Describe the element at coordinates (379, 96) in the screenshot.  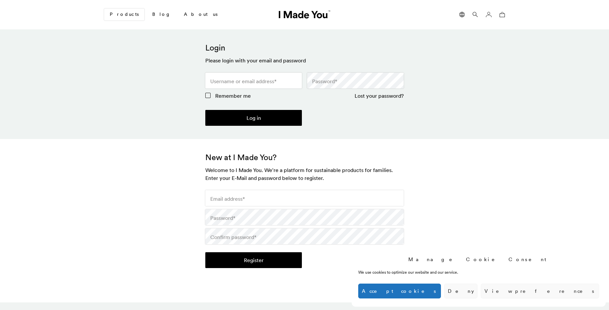
I see `a: Lost your password?` at that location.